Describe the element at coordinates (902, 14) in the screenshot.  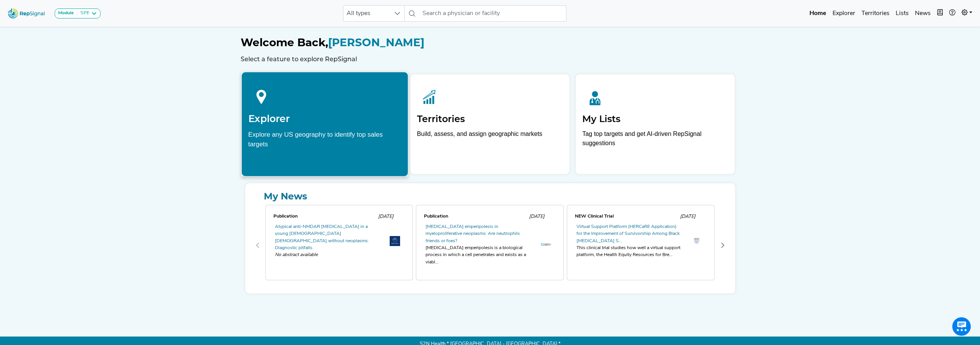
I see `a: Lists` at that location.